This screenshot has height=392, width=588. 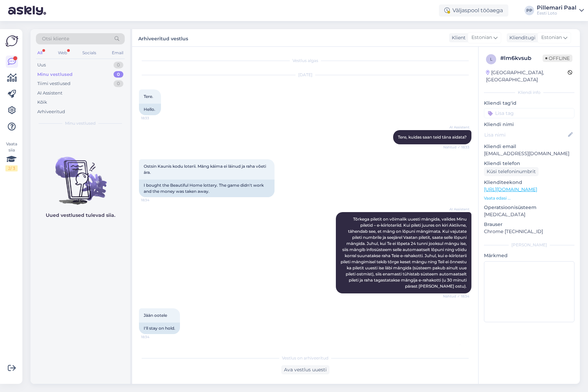 What do you see at coordinates (558, 58) in the screenshot?
I see `span: Offline` at bounding box center [558, 58].